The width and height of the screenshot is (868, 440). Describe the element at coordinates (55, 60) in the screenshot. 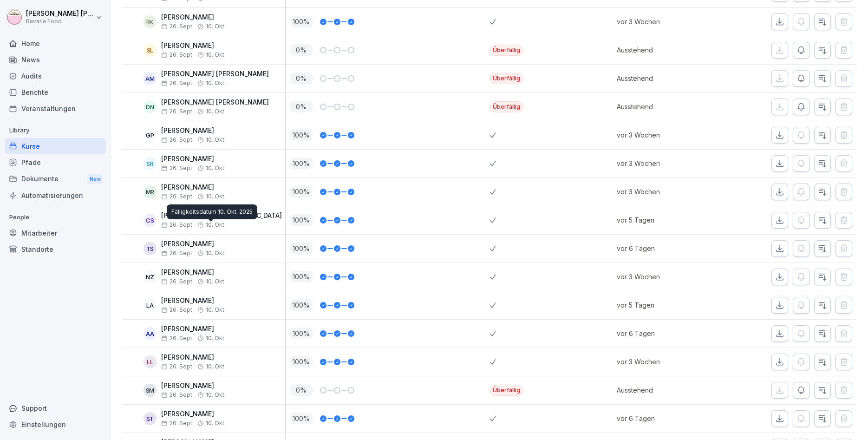

I see `div: News` at that location.